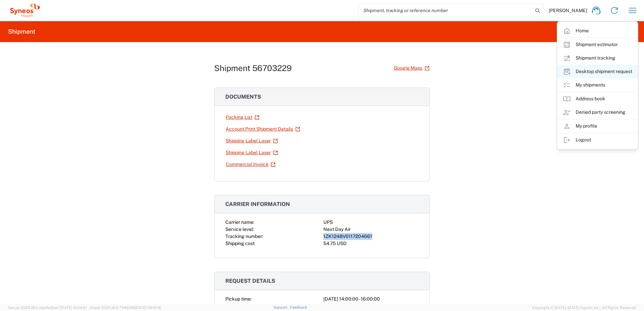  What do you see at coordinates (598, 72) in the screenshot?
I see `a: Desktop shipment request` at bounding box center [598, 72].